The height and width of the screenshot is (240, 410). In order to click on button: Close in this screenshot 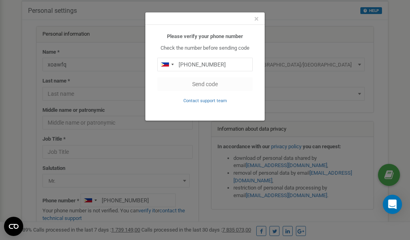, I will do `click(256, 19)`.